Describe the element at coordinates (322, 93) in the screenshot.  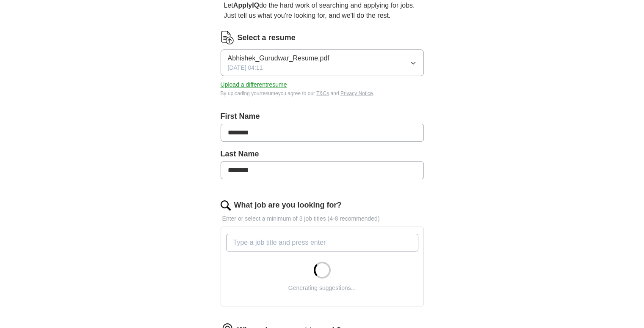
I see `a: T&Cs` at that location.